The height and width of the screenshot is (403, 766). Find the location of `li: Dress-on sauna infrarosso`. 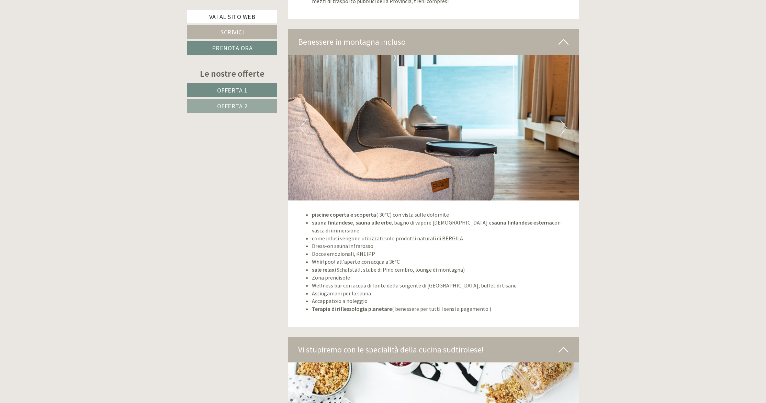

li: Dress-on sauna infrarosso is located at coordinates (441, 246).